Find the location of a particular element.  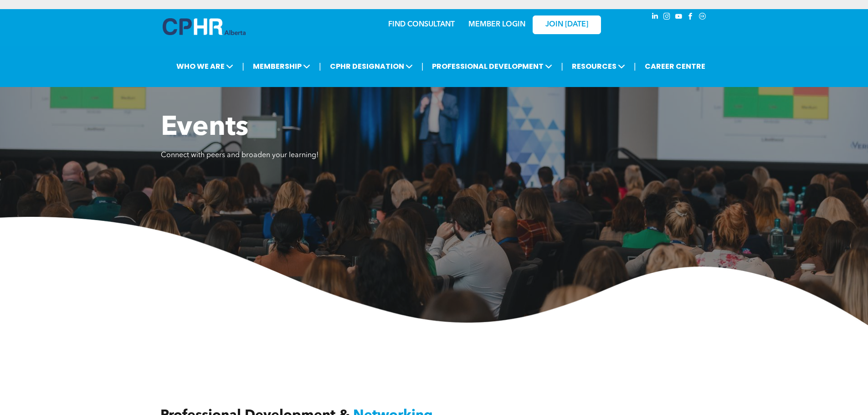

span: Connect with peers and broaden your learning! is located at coordinates (239, 155).